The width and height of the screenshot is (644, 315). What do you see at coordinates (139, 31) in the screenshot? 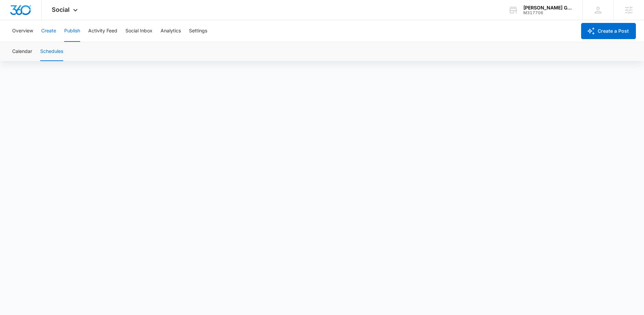
I see `button: Social Inbox` at bounding box center [139, 31].